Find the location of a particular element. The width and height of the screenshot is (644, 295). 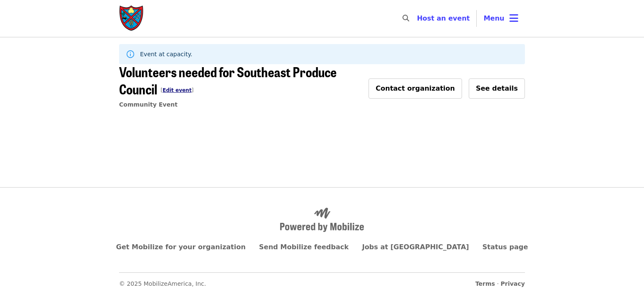

button: Contact organization is located at coordinates (415, 89).